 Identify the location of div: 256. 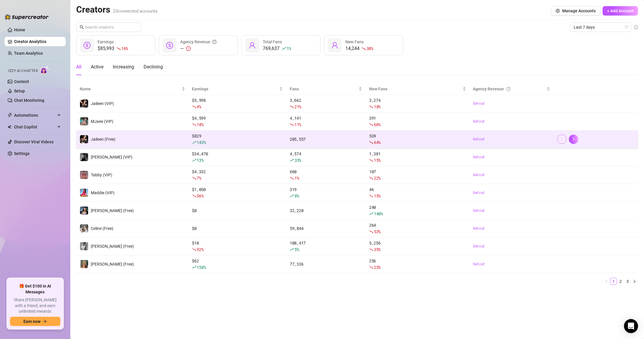
(417, 265).